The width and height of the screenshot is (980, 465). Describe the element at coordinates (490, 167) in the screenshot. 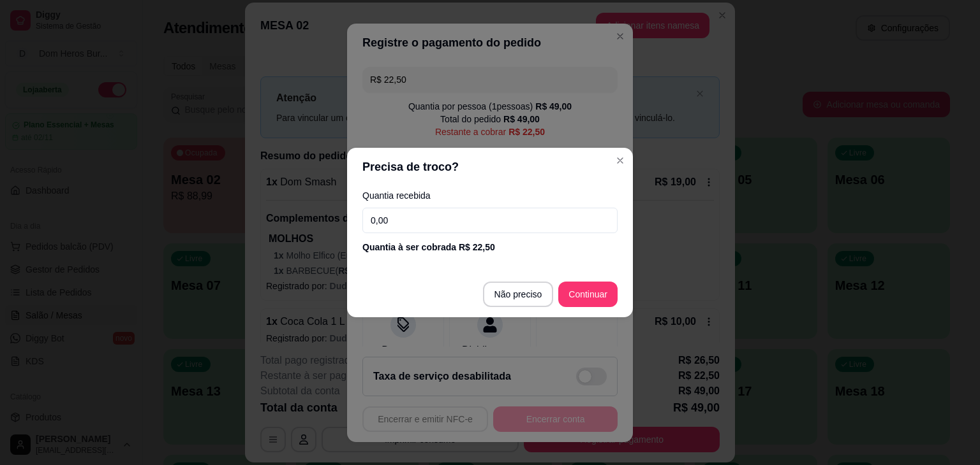

I see `header: Precisa de troco?` at that location.